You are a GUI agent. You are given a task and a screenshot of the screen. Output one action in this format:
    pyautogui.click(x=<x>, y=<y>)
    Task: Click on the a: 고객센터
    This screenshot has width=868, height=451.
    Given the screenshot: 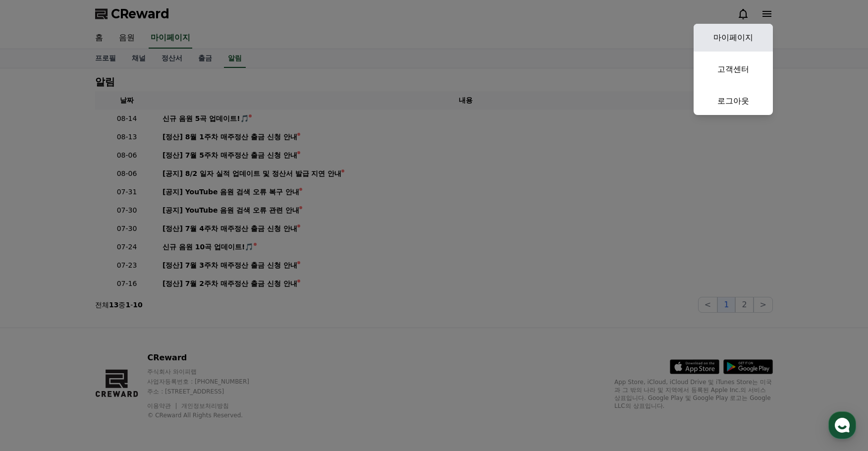 What is the action you would take?
    pyautogui.click(x=733, y=69)
    